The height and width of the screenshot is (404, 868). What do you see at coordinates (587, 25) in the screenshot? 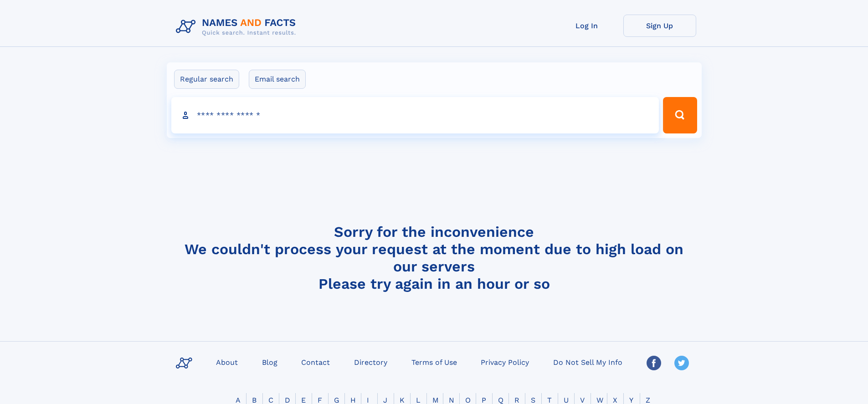
I see `a: Log In` at bounding box center [587, 25].